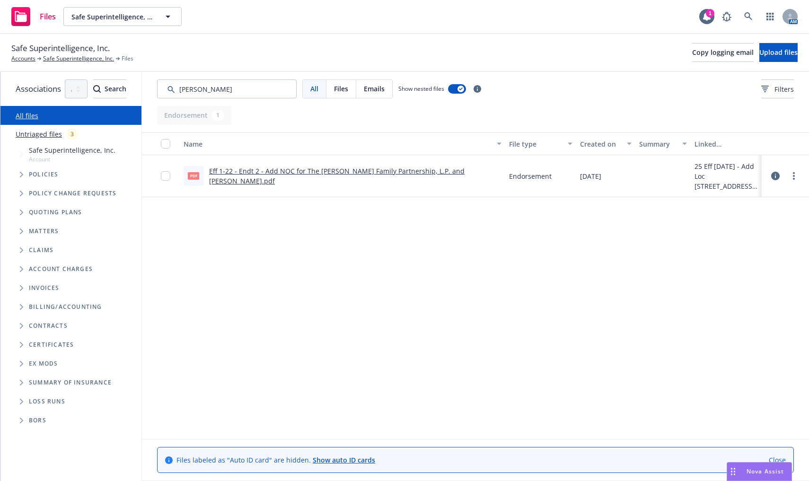 This screenshot has height=481, width=809. What do you see at coordinates (193, 175) in the screenshot?
I see `span: pdf` at bounding box center [193, 175].